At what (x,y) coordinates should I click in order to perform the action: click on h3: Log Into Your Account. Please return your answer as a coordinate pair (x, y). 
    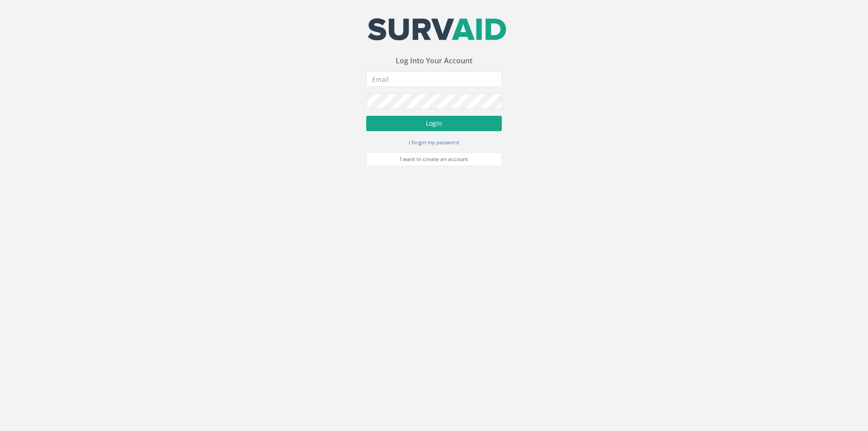
    Looking at the image, I should click on (434, 61).